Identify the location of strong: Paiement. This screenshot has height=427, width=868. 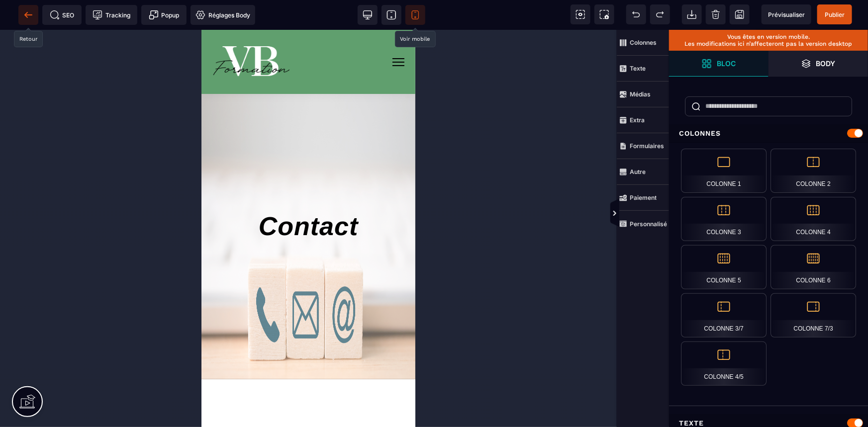
(644, 198).